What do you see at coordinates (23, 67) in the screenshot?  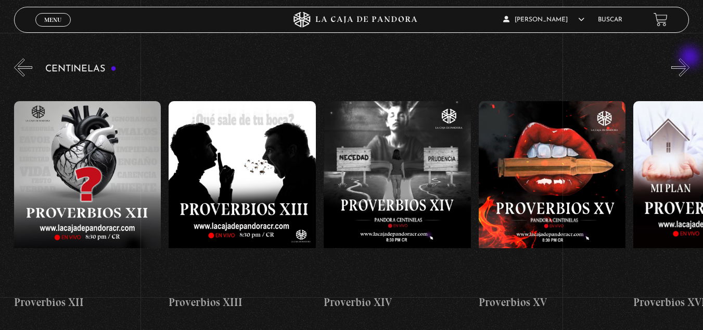 I see `button: Previous` at bounding box center [23, 67].